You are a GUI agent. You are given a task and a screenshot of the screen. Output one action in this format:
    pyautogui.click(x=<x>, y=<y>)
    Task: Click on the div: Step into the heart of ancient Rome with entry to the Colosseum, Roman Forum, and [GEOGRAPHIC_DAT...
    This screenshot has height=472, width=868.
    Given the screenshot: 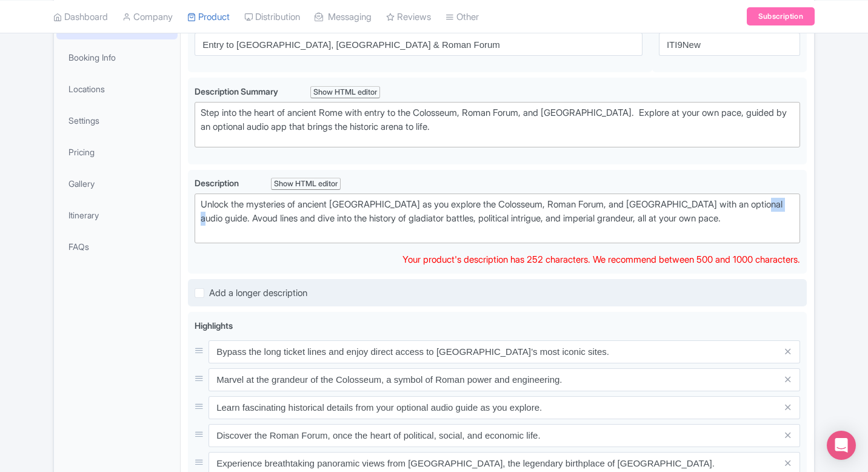 What is the action you would take?
    pyautogui.click(x=497, y=119)
    